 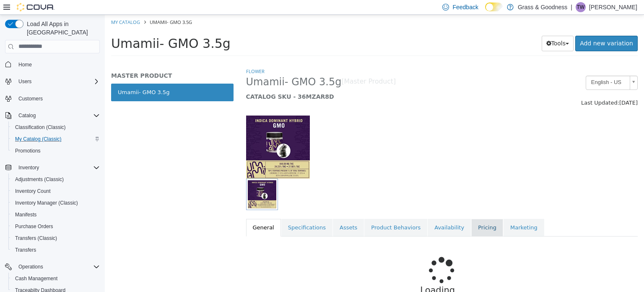 I want to click on a: Assets, so click(x=244, y=213).